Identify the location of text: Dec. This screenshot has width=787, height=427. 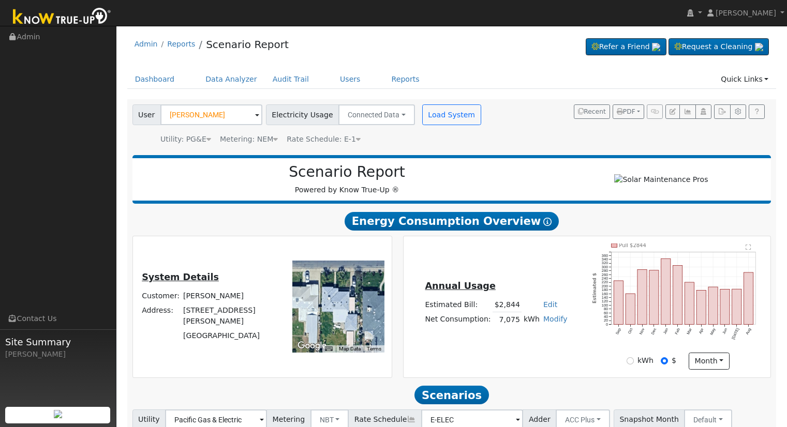
(654, 332).